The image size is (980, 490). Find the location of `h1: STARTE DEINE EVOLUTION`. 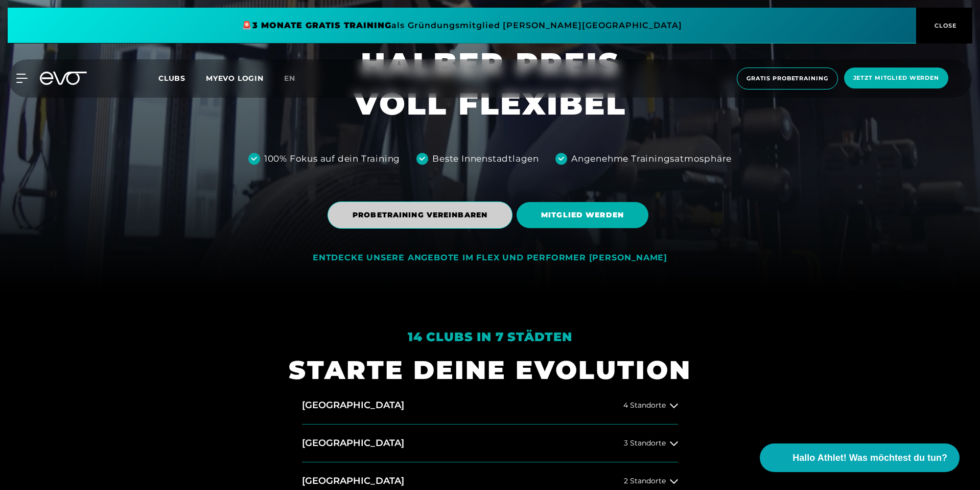

h1: STARTE DEINE EVOLUTION is located at coordinates (490, 369).